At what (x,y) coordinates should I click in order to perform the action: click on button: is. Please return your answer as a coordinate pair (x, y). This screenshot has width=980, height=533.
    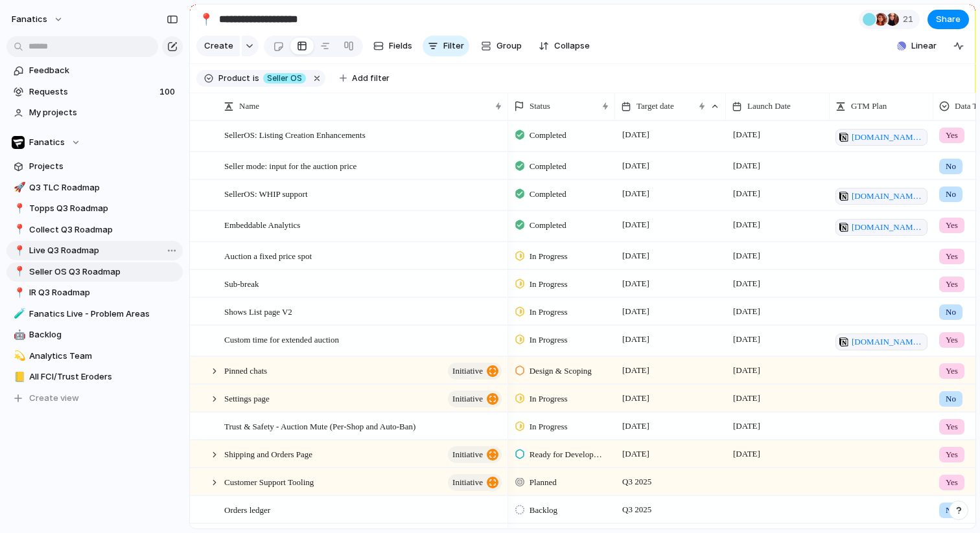
    Looking at the image, I should click on (256, 78).